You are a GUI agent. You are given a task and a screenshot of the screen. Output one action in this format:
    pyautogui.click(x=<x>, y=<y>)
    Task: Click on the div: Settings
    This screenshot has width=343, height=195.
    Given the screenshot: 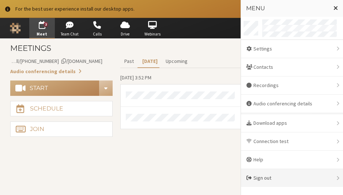 What is the action you would take?
    pyautogui.click(x=292, y=49)
    